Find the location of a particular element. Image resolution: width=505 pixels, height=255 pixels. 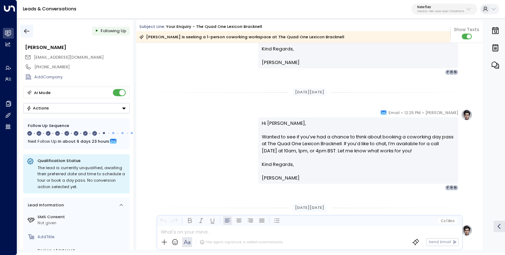

button: Cc|Bcc is located at coordinates (448, 221).